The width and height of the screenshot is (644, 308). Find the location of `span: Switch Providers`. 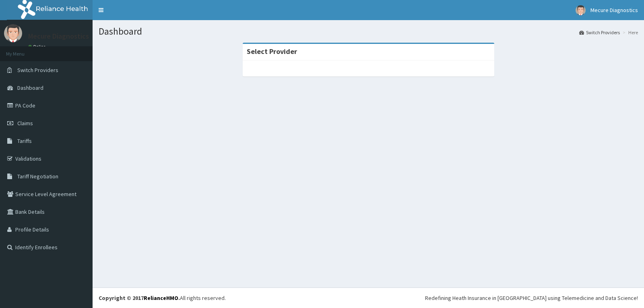

span: Switch Providers is located at coordinates (38, 70).